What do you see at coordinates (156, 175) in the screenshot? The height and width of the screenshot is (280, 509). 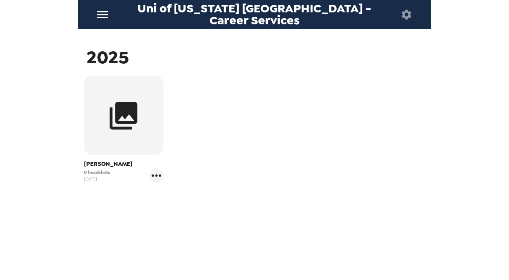 I see `button: gallery menu` at bounding box center [156, 175].